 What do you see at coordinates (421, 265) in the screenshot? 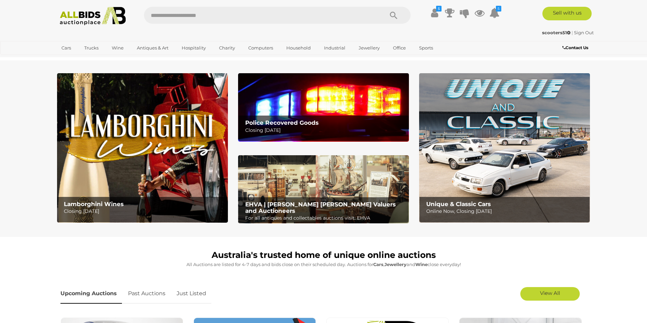
I see `strong: Wine` at bounding box center [421, 265].